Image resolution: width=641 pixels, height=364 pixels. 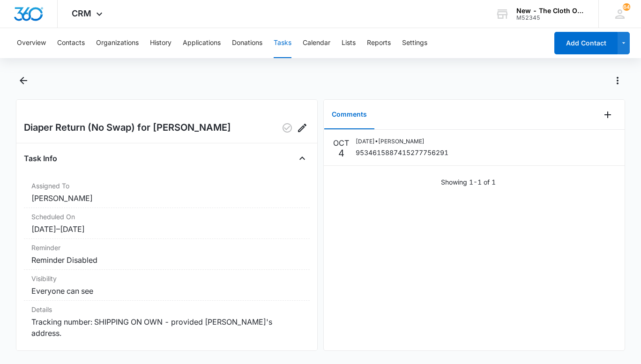 What do you see at coordinates (302, 158) in the screenshot?
I see `button: Close` at bounding box center [302, 158].